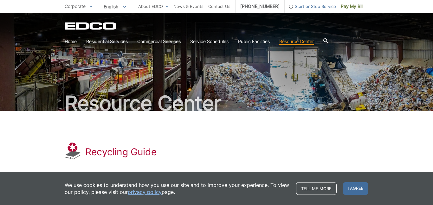 The image size is (433, 205). What do you see at coordinates (219, 6) in the screenshot?
I see `a: Contact Us` at bounding box center [219, 6].